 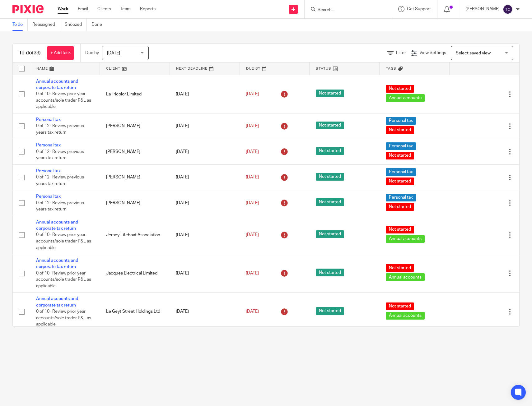 What do you see at coordinates (134, 273) in the screenshot?
I see `td: Jacques Electrical Limited` at bounding box center [134, 273].